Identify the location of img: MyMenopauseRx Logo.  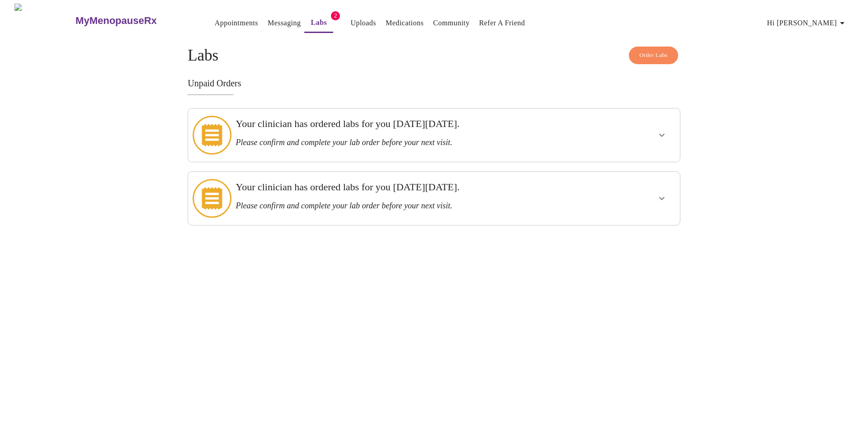
(44, 20).